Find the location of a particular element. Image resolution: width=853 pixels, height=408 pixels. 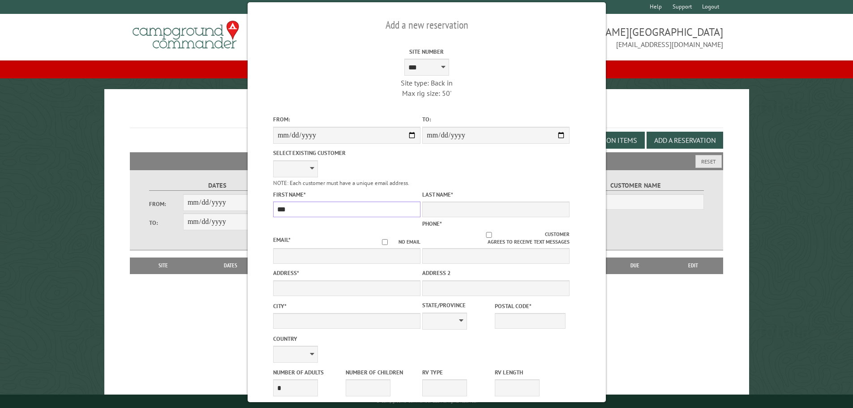

label: Site Number is located at coordinates (426, 51).